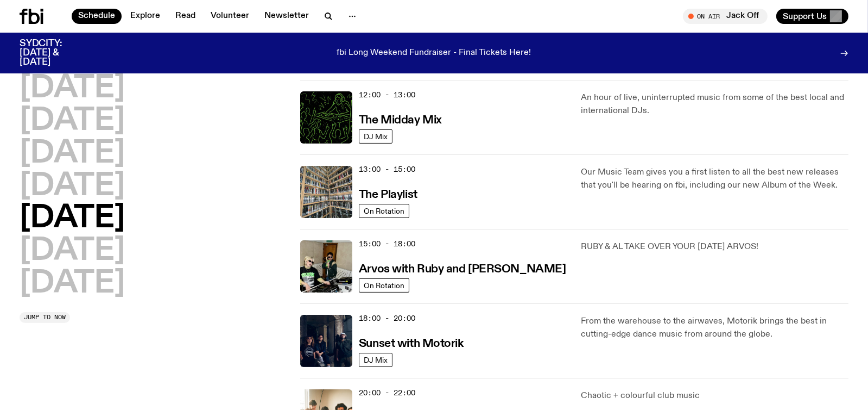 Image resolution: width=868 pixels, height=410 pixels. Describe the element at coordinates (387, 94) in the screenshot. I see `span: 12:00 - 13:00` at that location.